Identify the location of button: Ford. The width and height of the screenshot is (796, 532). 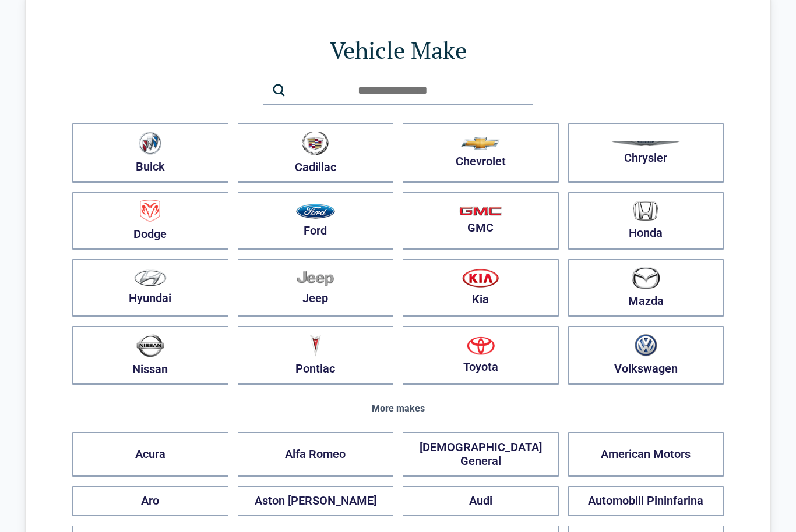
(316, 220).